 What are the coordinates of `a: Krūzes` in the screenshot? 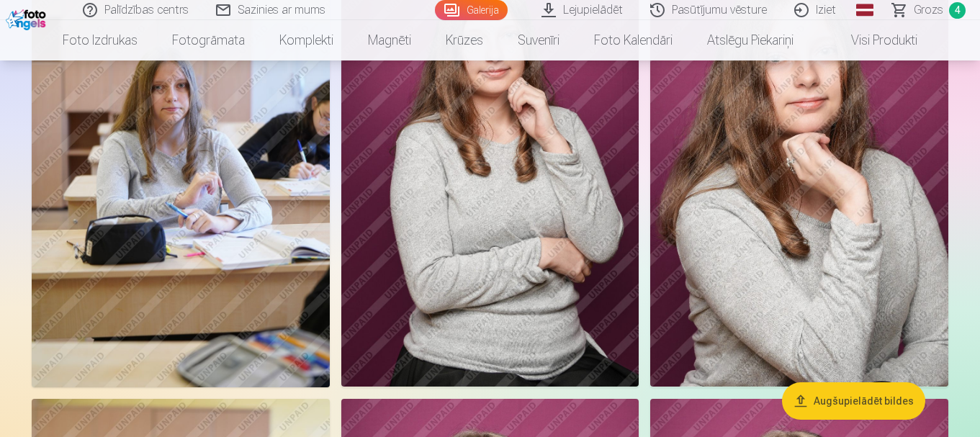 It's located at (465, 40).